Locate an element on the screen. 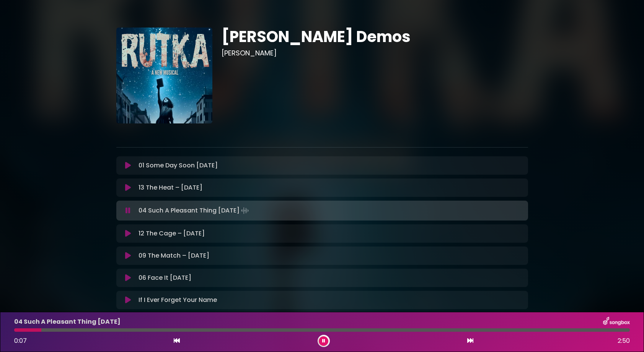  img: waveform4.gif is located at coordinates (245, 211).